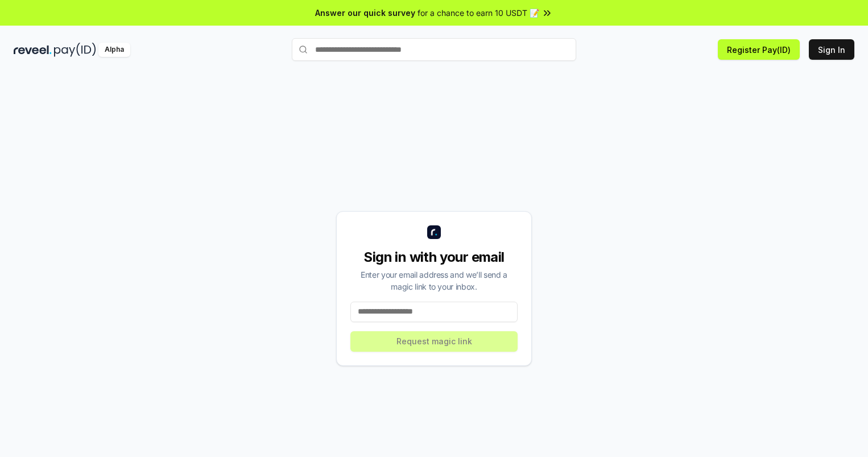  What do you see at coordinates (434, 280) in the screenshot?
I see `div: Enter your email address and we’ll send a magic link to your inbox.` at bounding box center [434, 280].